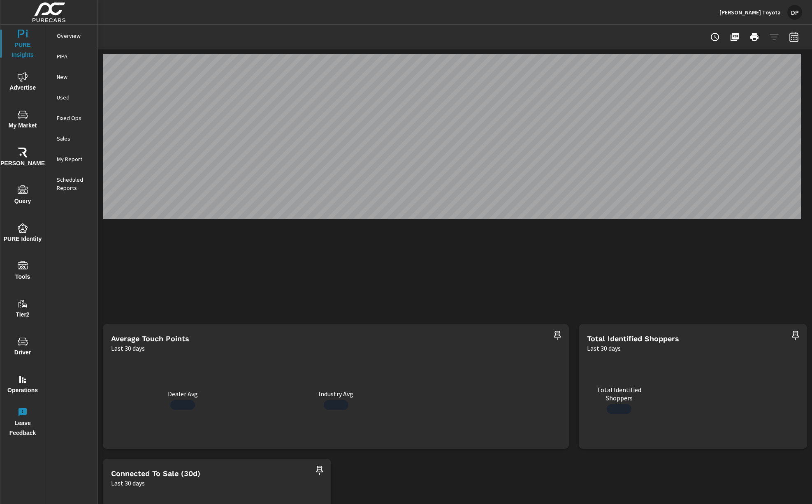  Describe the element at coordinates (71, 118) in the screenshot. I see `div: Fixed Ops` at that location.